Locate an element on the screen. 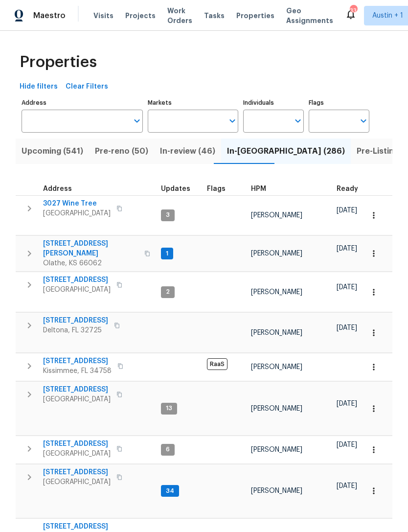  span: 3027 Wine Tree is located at coordinates (77, 203).